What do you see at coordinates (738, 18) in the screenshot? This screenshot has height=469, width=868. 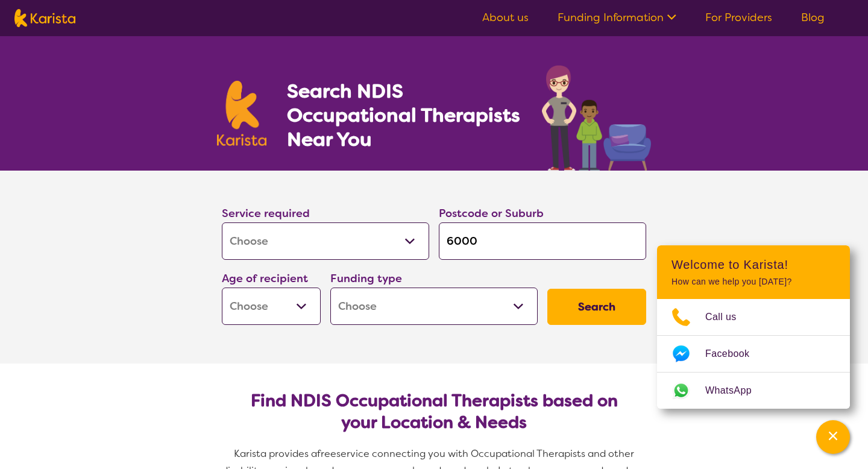 I see `a: For Providers` at bounding box center [738, 18].